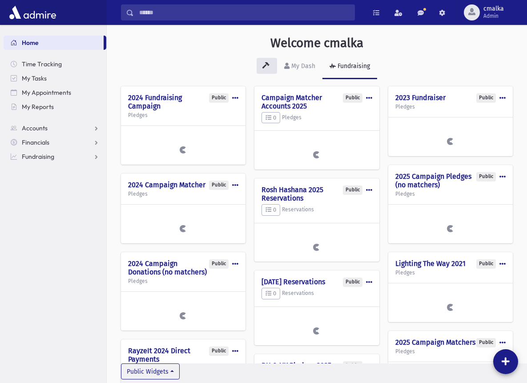 The image size is (527, 383). I want to click on h4: 2023 Fundraiser, so click(450, 97).